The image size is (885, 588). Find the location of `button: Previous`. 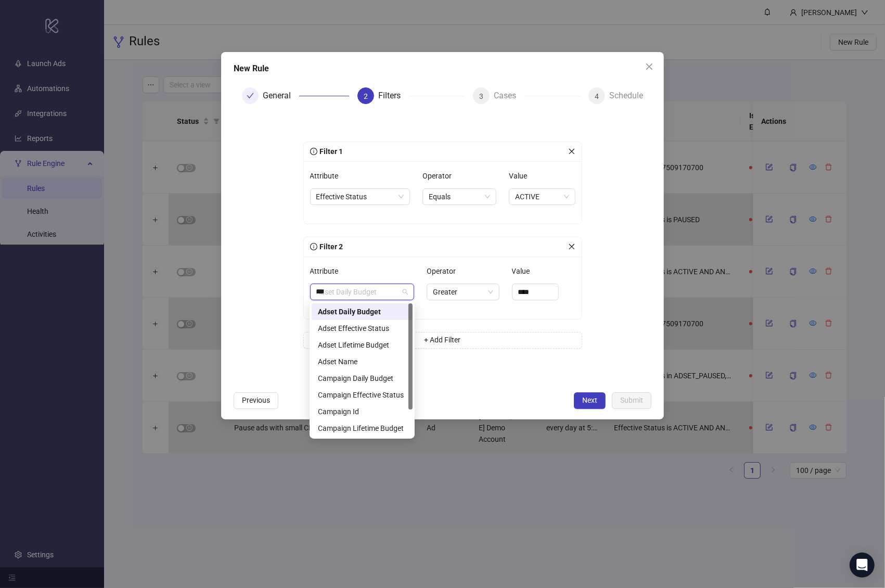

button: Previous is located at coordinates (256, 400).